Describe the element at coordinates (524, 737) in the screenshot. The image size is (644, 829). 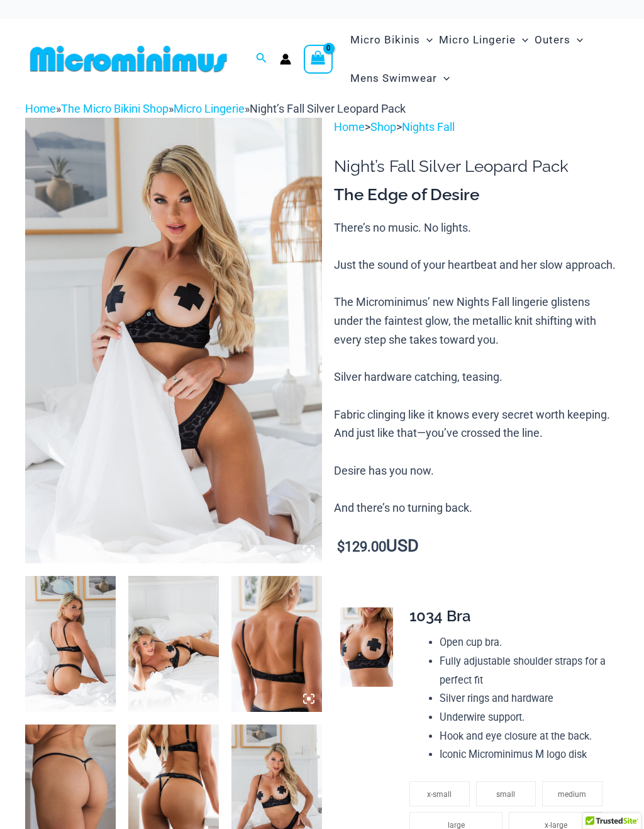
I see `li: Hook and eye closure at the back.` at that location.